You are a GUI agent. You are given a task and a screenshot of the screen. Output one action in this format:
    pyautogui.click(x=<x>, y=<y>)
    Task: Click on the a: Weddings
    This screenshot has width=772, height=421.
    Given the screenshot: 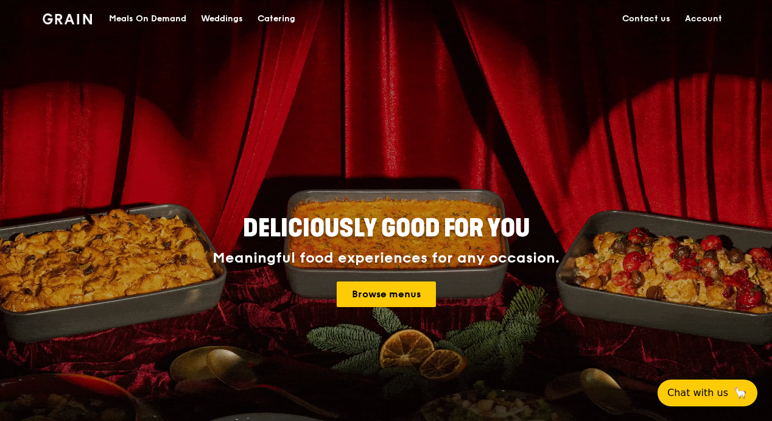 What is the action you would take?
    pyautogui.click(x=222, y=19)
    